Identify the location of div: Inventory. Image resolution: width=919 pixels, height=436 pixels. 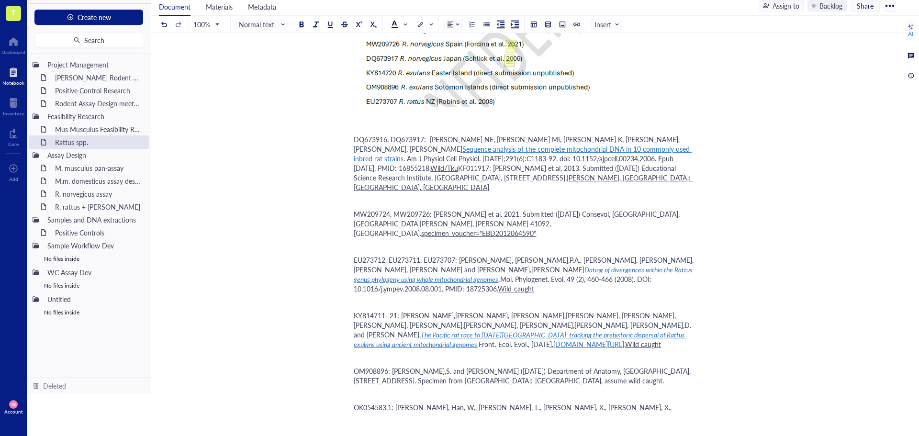
(13, 113).